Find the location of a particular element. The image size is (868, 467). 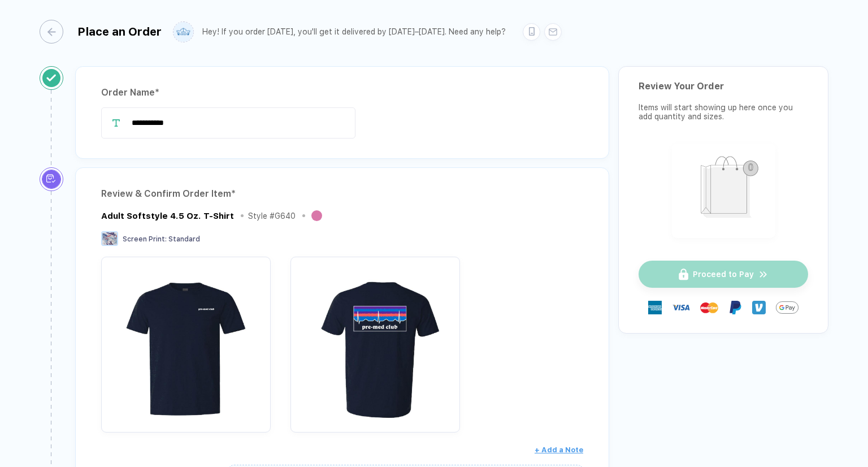

div: Place an Order is located at coordinates (119, 32).